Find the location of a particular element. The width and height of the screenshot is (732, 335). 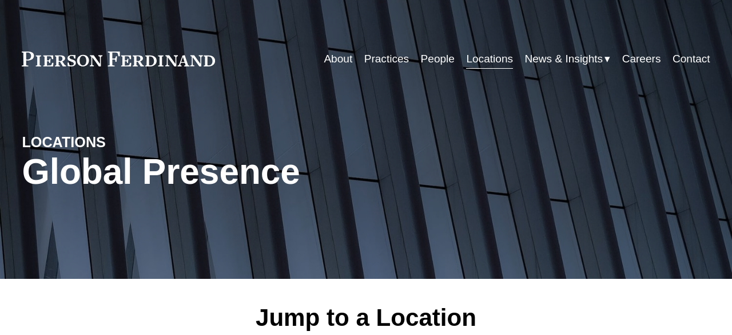

a: People is located at coordinates (438, 59).